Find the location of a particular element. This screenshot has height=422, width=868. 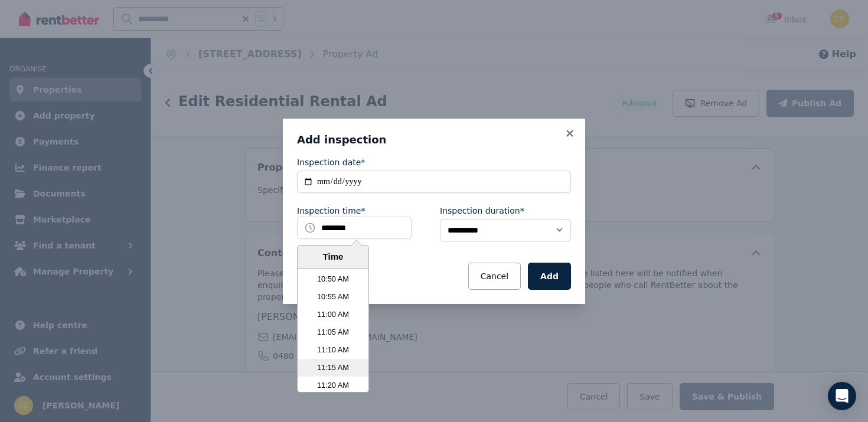

li: 11:20 AM is located at coordinates (333, 386).